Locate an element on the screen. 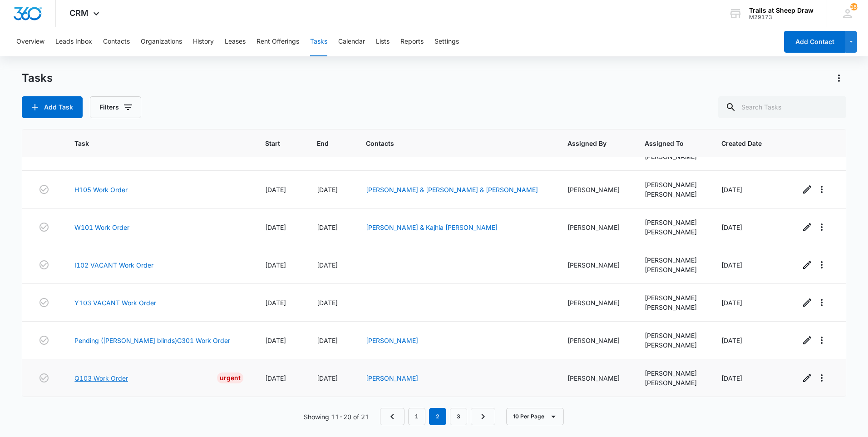 The width and height of the screenshot is (868, 437). span: CRM is located at coordinates (79, 13).